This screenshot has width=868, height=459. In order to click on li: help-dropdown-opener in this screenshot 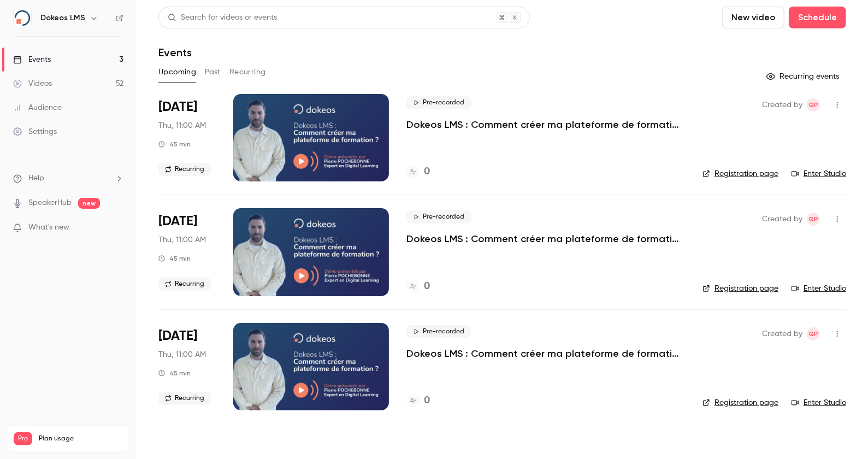, I will do `click(68, 178)`.